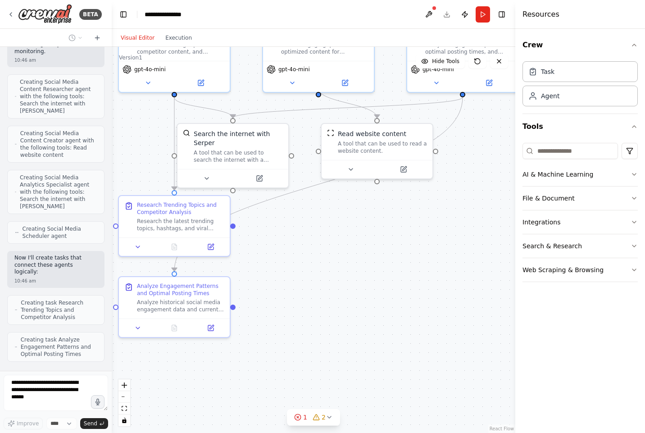 This screenshot has height=433, width=645. Describe the element at coordinates (348, 108) in the screenshot. I see `g: Edge from cd1d0b83-8166-433b-a257-a890ef122aab to 6618e8c6-8a1d-47ed-abbc-8e75cf3ee58c` at that location.